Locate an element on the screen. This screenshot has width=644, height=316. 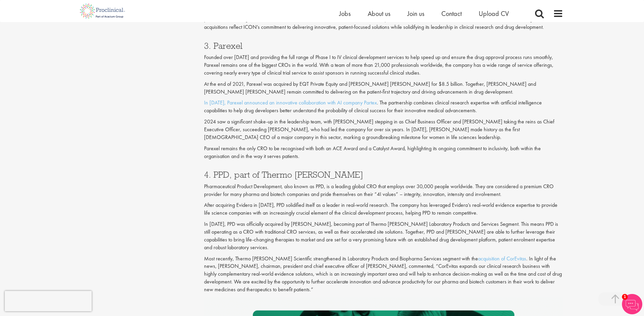
span: Upload CV is located at coordinates (494, 13).